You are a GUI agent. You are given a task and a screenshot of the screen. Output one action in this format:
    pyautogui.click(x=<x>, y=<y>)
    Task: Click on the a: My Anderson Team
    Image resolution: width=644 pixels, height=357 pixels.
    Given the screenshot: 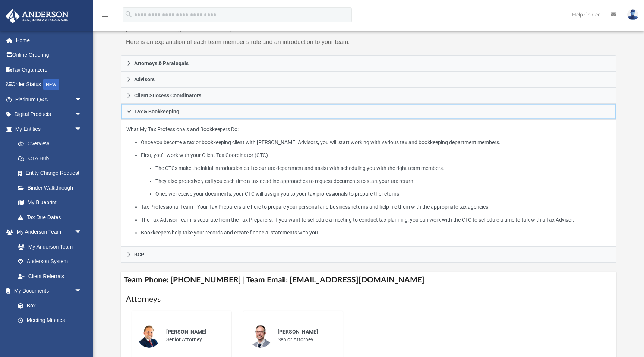 What is the action you would take?
    pyautogui.click(x=48, y=247)
    